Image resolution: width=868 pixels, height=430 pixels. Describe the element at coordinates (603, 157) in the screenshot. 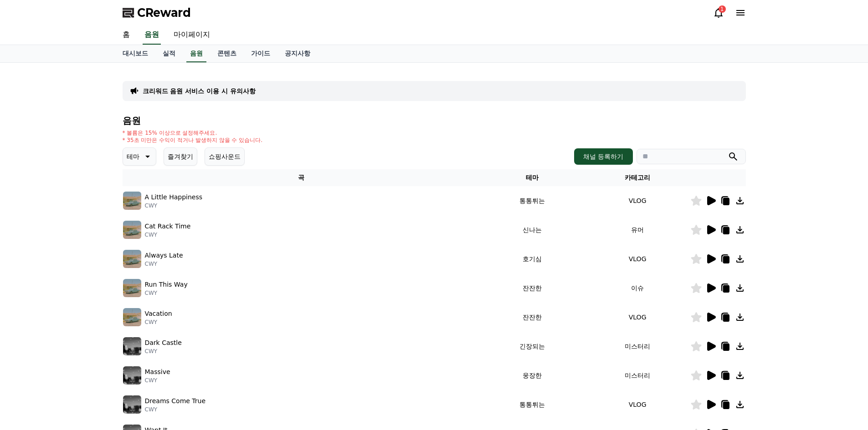

I see `a: 채널 등록하기` at that location.